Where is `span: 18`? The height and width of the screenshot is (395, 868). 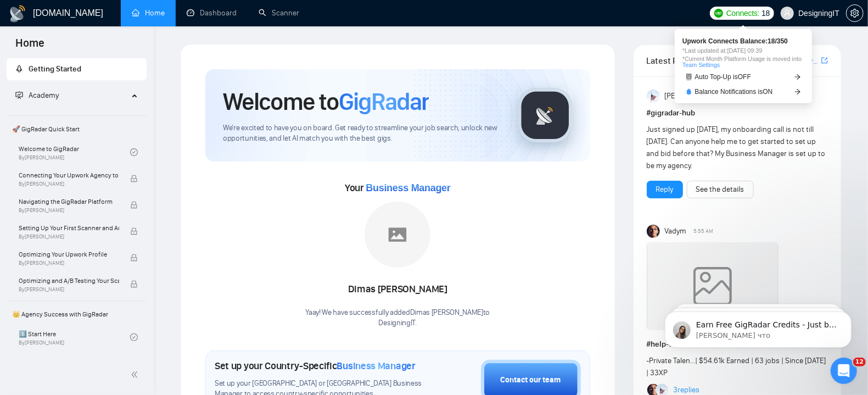
span: 18 is located at coordinates (765, 13).